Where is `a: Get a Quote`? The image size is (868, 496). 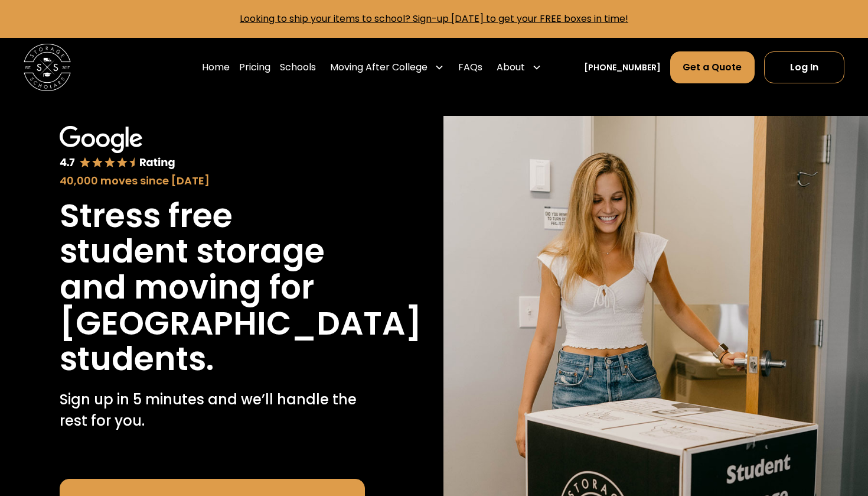
a: Get a Quote is located at coordinates (712, 67).